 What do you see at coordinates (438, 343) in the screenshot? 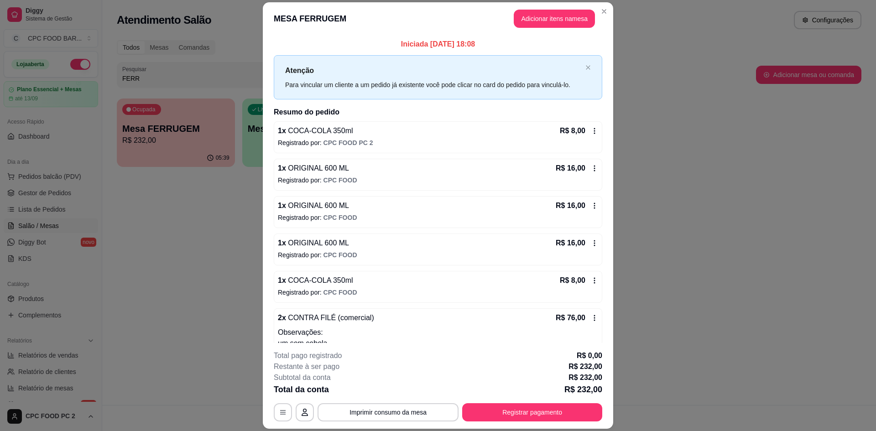
I see `p: um sem cebola` at bounding box center [438, 343].